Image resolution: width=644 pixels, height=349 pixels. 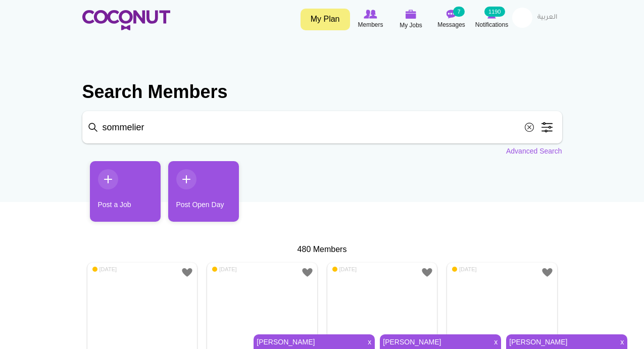 What do you see at coordinates (452, 14) in the screenshot?
I see `img: Messages` at bounding box center [452, 14].